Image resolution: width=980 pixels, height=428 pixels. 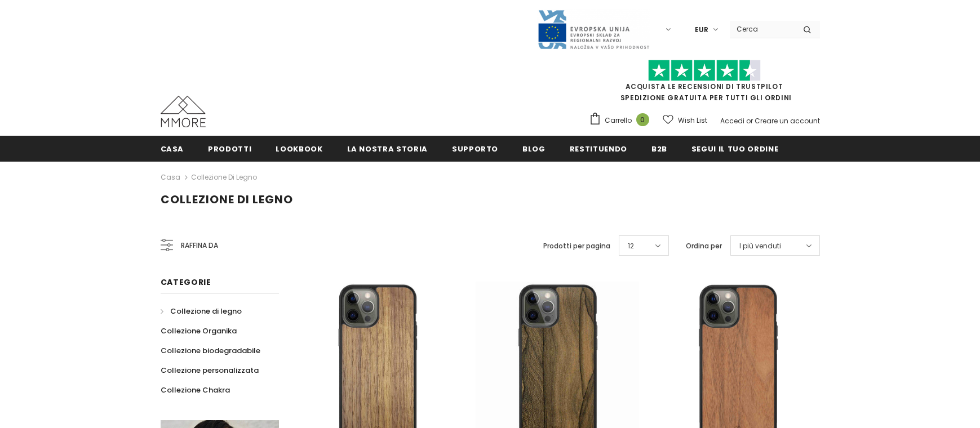 What do you see at coordinates (631, 246) in the screenshot?
I see `span: 12` at bounding box center [631, 246].